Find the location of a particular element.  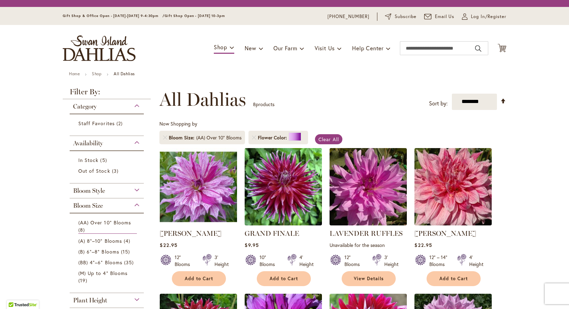

img: Brandon Michael is located at coordinates (198, 186).